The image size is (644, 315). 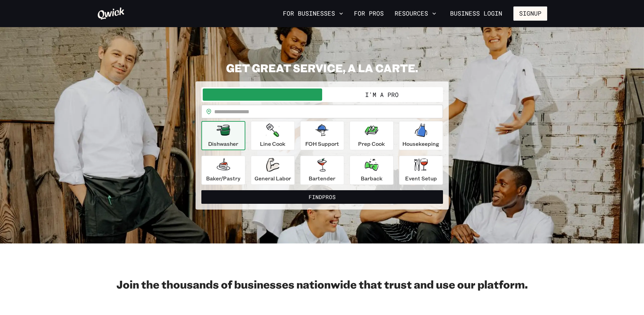 What do you see at coordinates (273, 170) in the screenshot?
I see `button: General Labor` at bounding box center [273, 170].